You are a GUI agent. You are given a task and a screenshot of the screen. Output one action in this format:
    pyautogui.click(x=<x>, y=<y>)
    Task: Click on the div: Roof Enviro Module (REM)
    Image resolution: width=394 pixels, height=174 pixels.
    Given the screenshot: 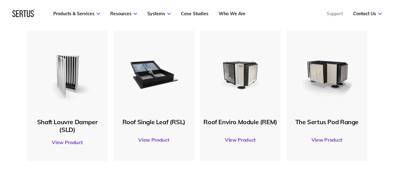 What is the action you would take?
    pyautogui.click(x=240, y=122)
    